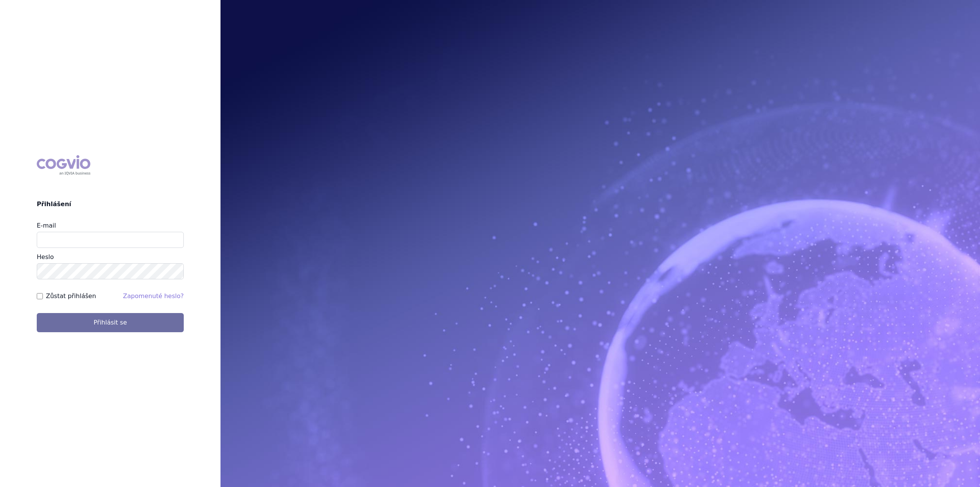  Describe the element at coordinates (153, 296) in the screenshot. I see `a: Zapomenuté heslo?` at that location.